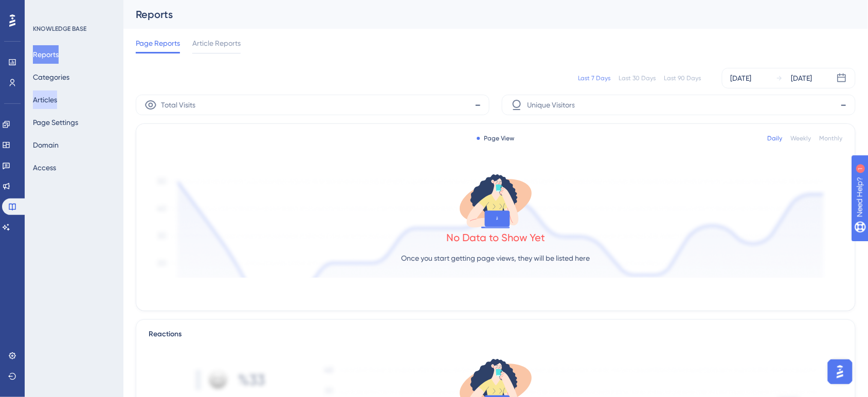  I want to click on button: Domain, so click(46, 145).